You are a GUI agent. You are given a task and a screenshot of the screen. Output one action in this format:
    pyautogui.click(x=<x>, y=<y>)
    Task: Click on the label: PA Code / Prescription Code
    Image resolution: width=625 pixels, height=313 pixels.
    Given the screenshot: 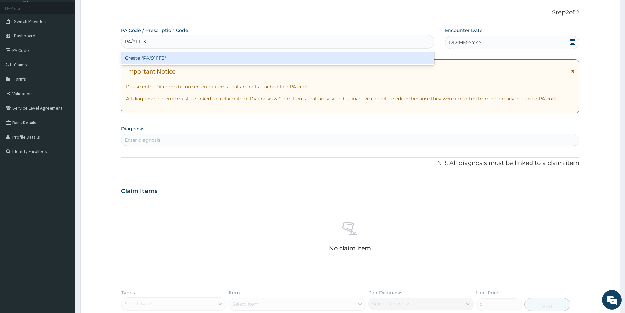 What is the action you would take?
    pyautogui.click(x=154, y=30)
    